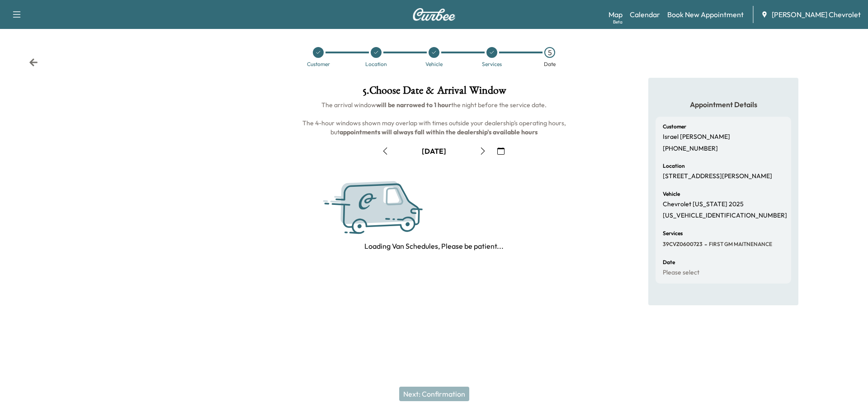 The height and width of the screenshot is (412, 868). Describe the element at coordinates (617, 22) in the screenshot. I see `div: Beta` at that location.